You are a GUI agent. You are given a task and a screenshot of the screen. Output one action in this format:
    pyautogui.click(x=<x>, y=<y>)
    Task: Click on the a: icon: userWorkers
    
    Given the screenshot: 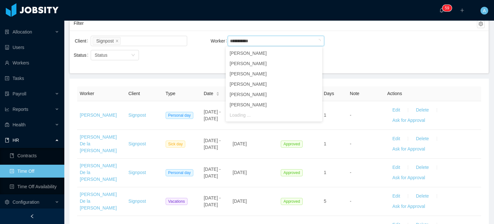 What is the action you would take?
    pyautogui.click(x=32, y=63)
    